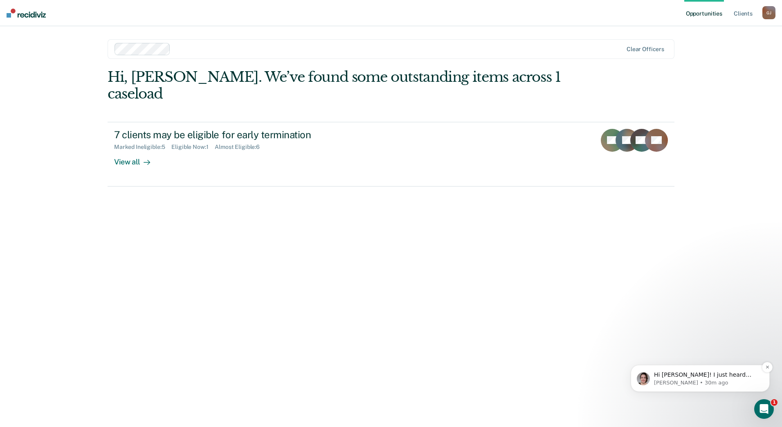  Describe the element at coordinates (137, 158) in the screenshot. I see `div: View all` at that location.